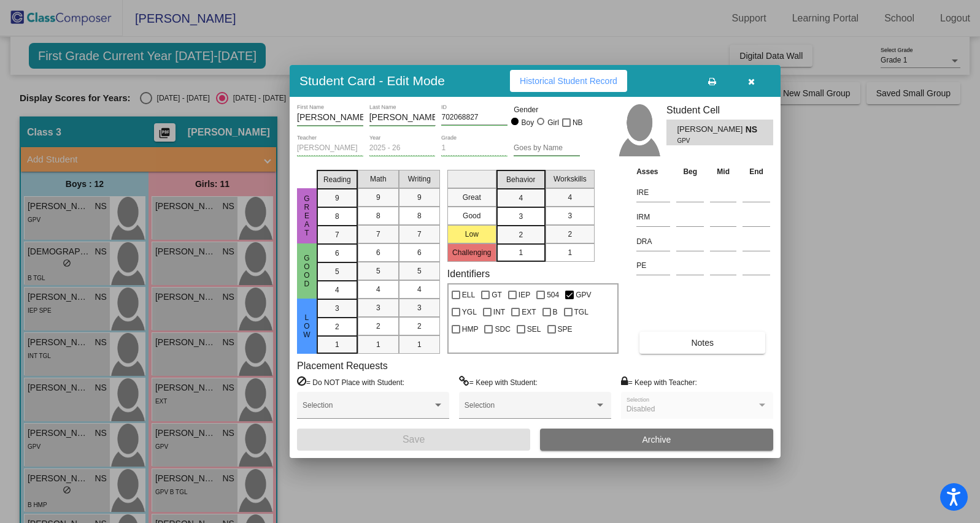 The height and width of the screenshot is (523, 980). I want to click on input: year, so click(402, 148).